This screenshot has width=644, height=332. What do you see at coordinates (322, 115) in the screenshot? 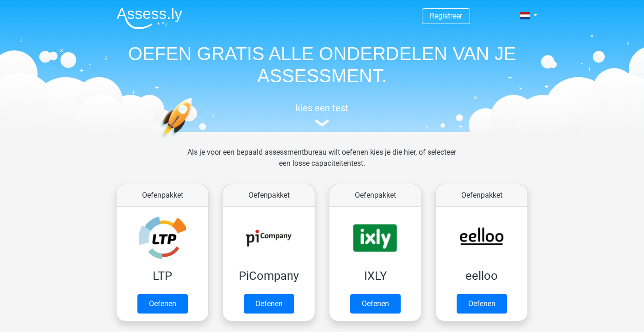
I see `a: kies een test` at bounding box center [322, 115].